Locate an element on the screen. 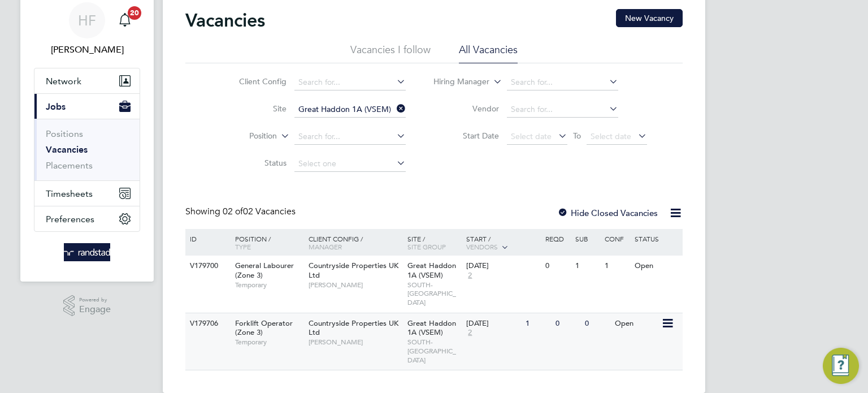 The width and height of the screenshot is (868, 393). a: Go to home page is located at coordinates (87, 252).